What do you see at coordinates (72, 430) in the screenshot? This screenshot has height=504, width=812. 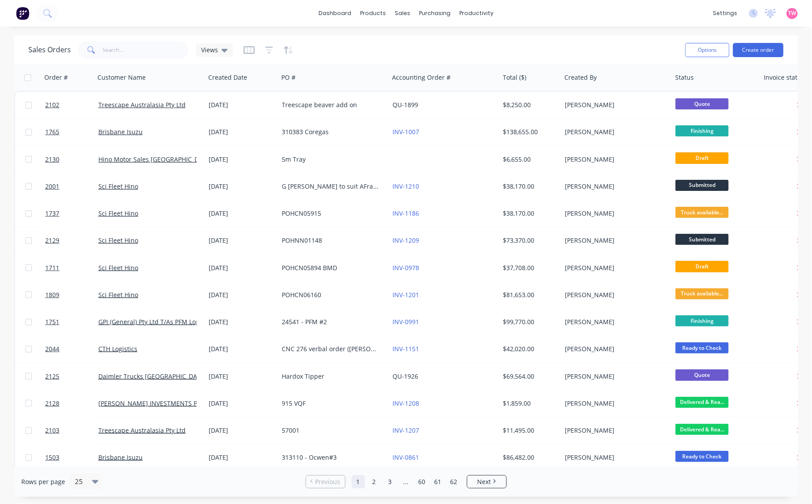 I see `a: 2103` at bounding box center [72, 430].